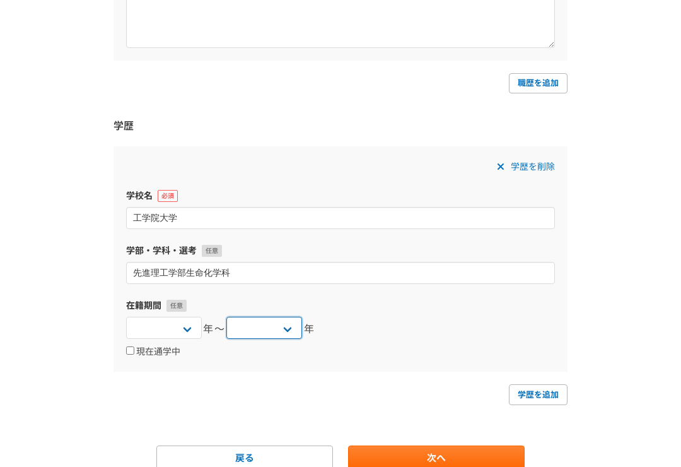  Describe the element at coordinates (341, 196) in the screenshot. I see `label: 学校名` at that location.